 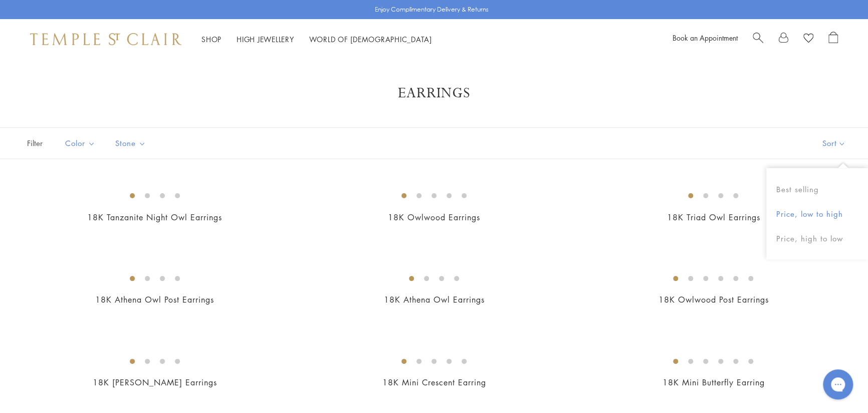 I want to click on a: 18K Athena Owl Earrings, so click(x=433, y=299).